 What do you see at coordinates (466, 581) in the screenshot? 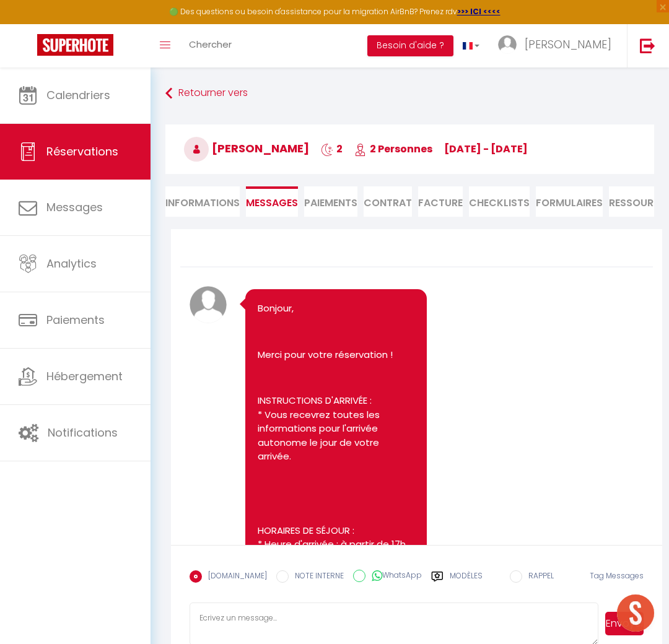
I see `label: Modèles` at bounding box center [466, 581].